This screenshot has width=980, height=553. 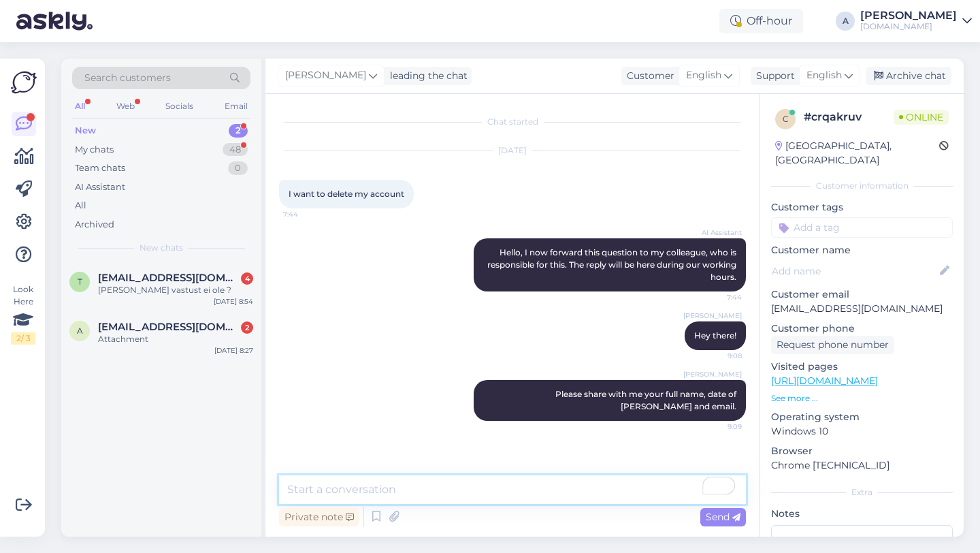 I want to click on div: New, so click(x=85, y=131).